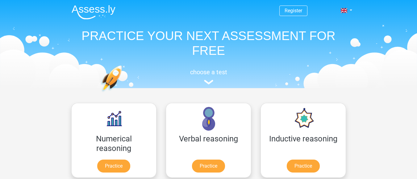  I want to click on img: practice, so click(123, 93).